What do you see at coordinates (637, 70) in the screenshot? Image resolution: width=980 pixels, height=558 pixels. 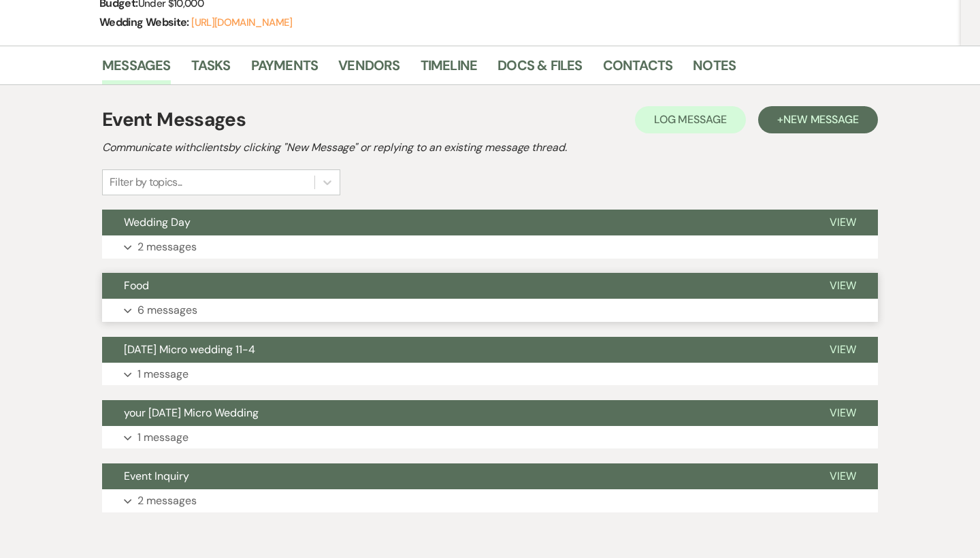 I see `a: Contacts` at bounding box center [637, 70].